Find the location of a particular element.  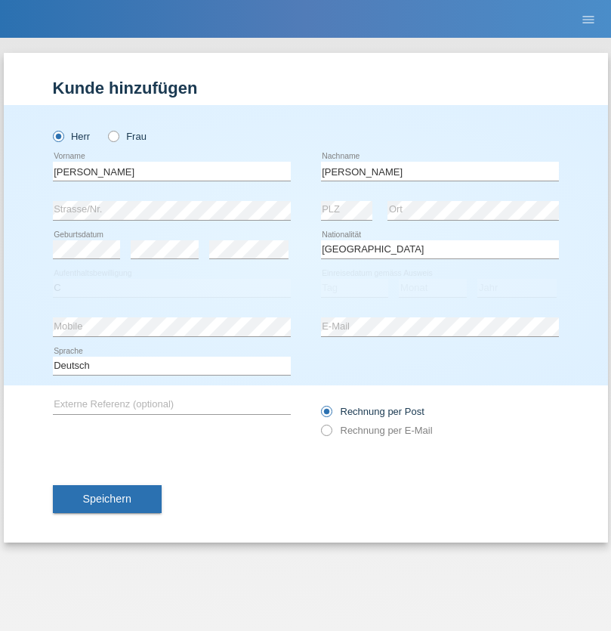

label: Herr is located at coordinates (72, 136).